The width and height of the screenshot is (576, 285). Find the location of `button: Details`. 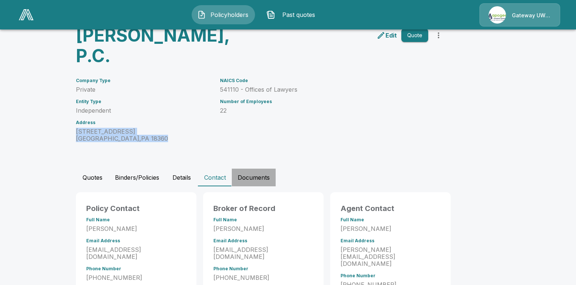

button: Details is located at coordinates (182, 178).